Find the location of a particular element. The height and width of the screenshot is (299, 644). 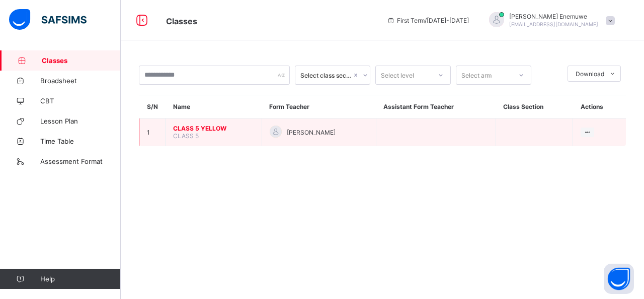

span: session/term information is located at coordinates (427, 21).